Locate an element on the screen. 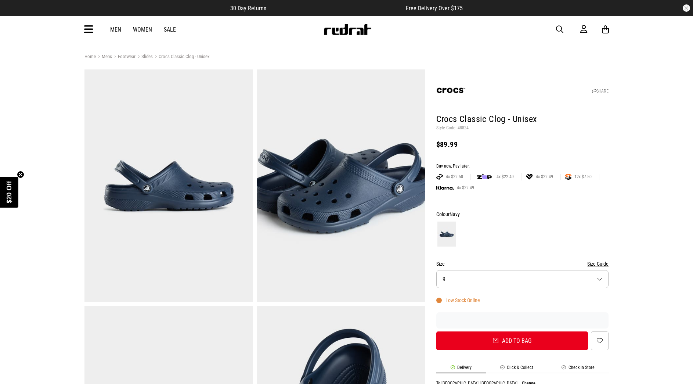 The image size is (693, 384). img: Redrat logo is located at coordinates (347, 29).